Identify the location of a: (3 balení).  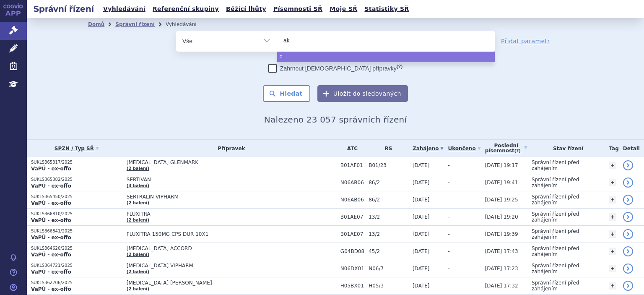
(138, 185).